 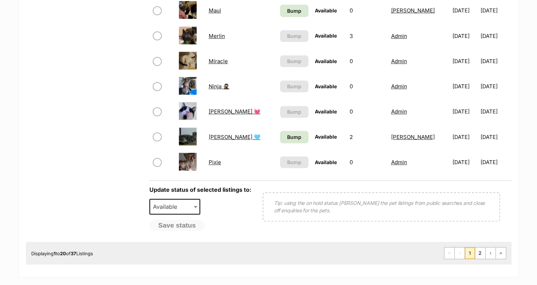 What do you see at coordinates (490, 253) in the screenshot?
I see `a: Next page` at bounding box center [490, 253].